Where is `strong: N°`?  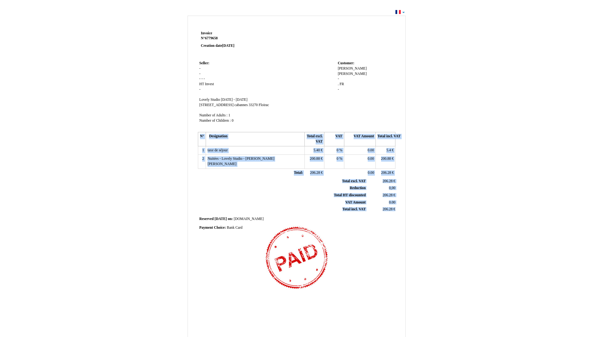 strong: N° is located at coordinates (238, 38).